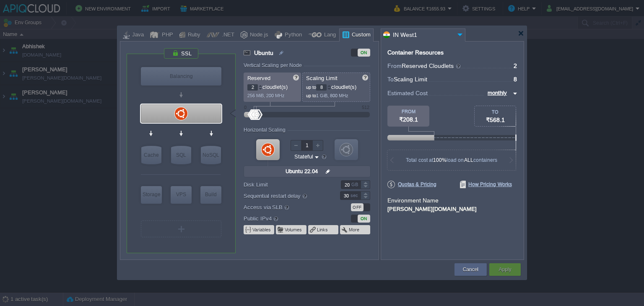  I want to click on div: .NET, so click(227, 35).